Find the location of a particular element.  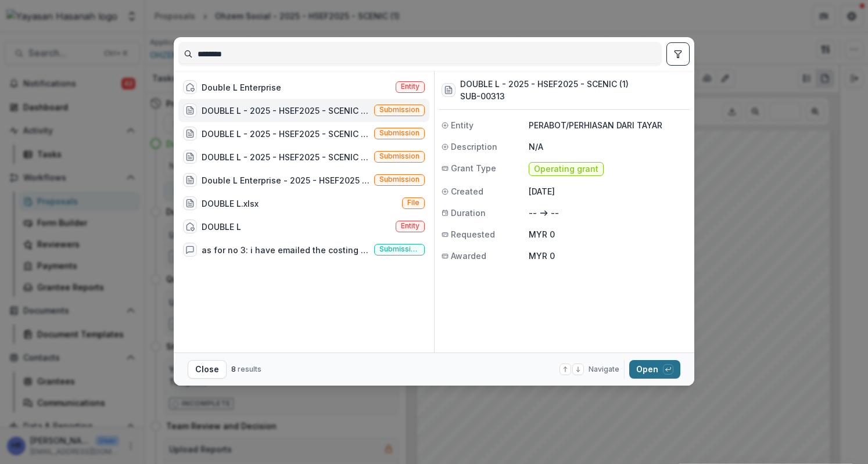

span: Operating grant is located at coordinates (566, 169).